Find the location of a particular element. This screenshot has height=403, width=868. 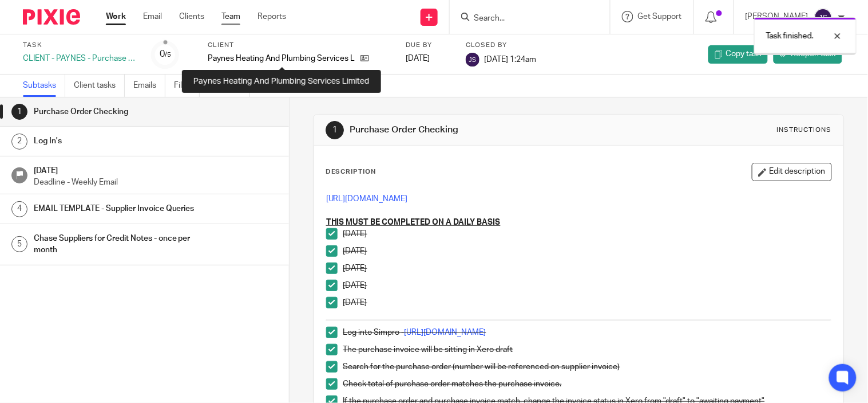

div: 4 is located at coordinates (19, 209).